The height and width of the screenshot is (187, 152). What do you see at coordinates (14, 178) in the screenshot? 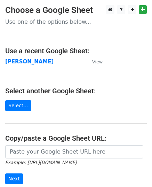
I see `input: Next` at bounding box center [14, 178].